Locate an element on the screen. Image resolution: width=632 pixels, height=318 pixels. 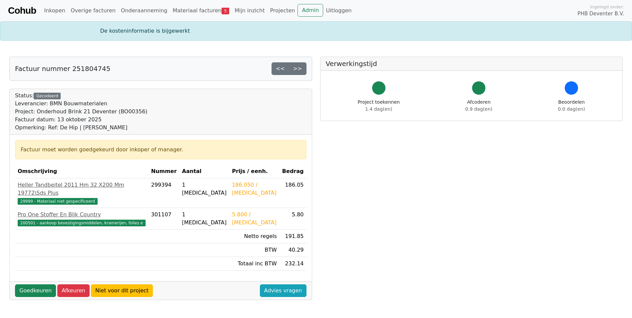
a: Overige facturen is located at coordinates (93, 11).